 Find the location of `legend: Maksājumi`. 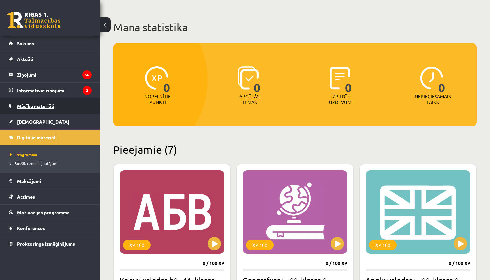

legend: Maksājumi is located at coordinates (54, 181).